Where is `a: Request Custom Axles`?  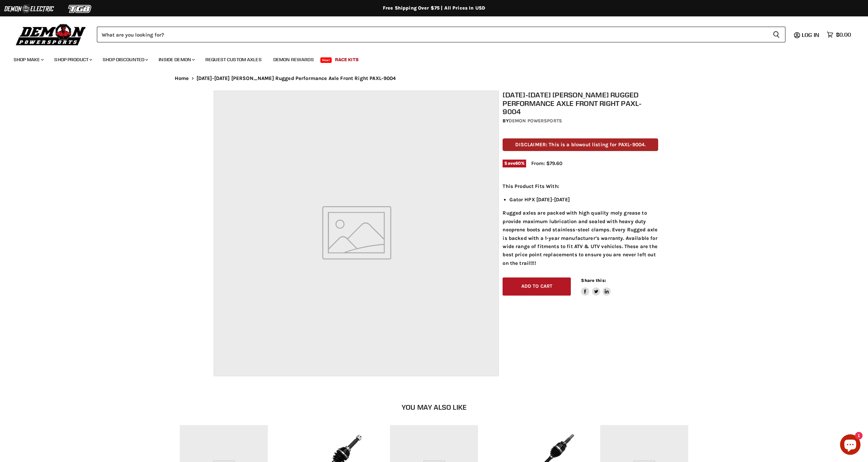
a: Request Custom Axles is located at coordinates (234, 59).